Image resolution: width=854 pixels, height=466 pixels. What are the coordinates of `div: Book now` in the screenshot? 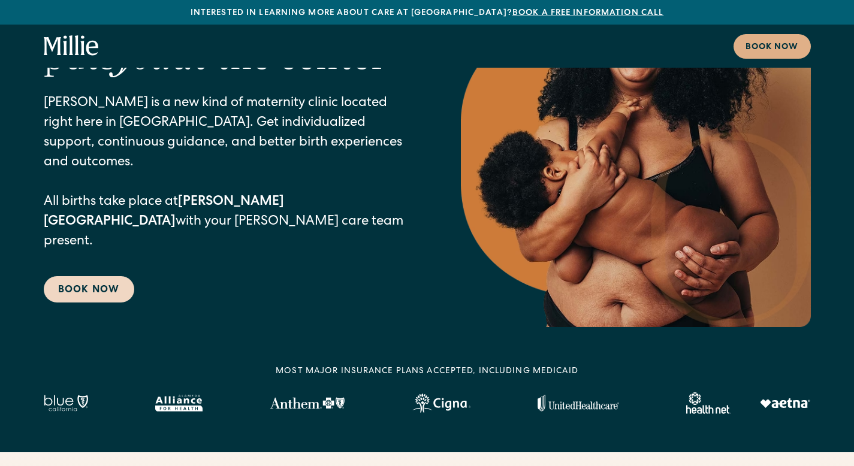 It's located at (772, 47).